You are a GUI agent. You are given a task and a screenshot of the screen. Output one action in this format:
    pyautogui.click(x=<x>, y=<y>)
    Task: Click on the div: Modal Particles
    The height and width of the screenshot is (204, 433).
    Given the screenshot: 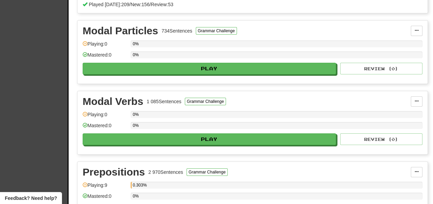 What is the action you would take?
    pyautogui.click(x=120, y=31)
    